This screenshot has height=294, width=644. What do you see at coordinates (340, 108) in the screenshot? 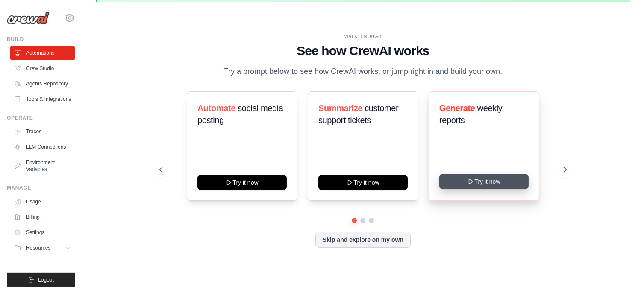
I see `span: Summarize` at bounding box center [340, 108].